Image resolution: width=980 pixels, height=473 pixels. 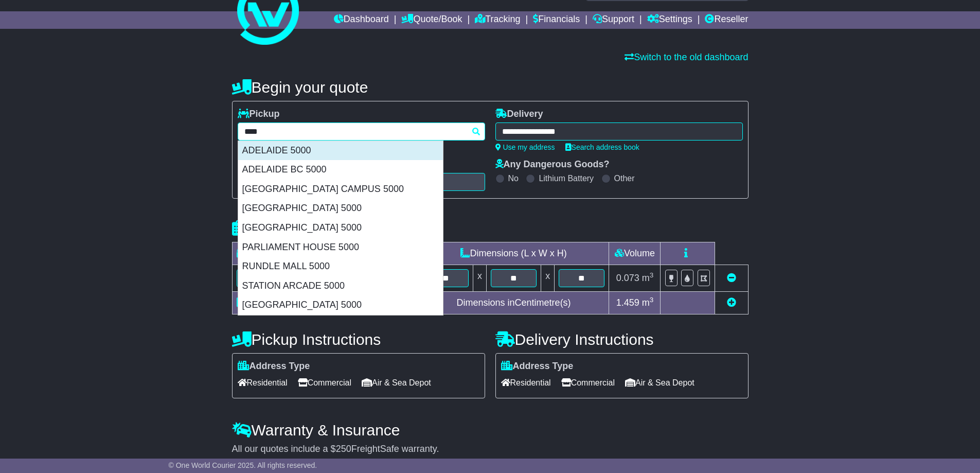 I want to click on a: Remove this item, so click(x=731, y=278).